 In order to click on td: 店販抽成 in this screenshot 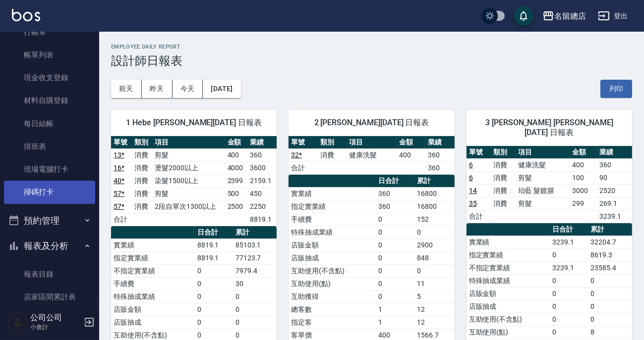, I will do `click(332, 258)`.